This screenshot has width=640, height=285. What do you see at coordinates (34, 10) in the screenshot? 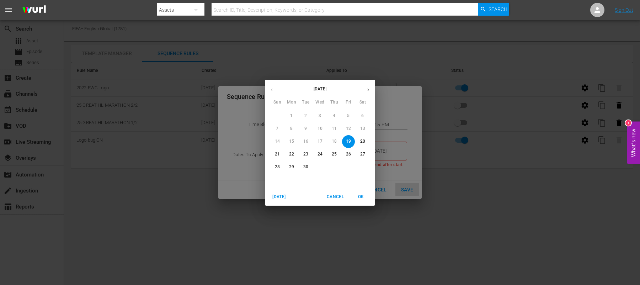
I see `img: ans4CAIJ8jUAAAAAAAAAAAAAAAAAAAAAAAAgQb4GAAAAAAAAAAAAAAAAAAAAAAAAJMjXAAAAAAAAAAAAAAAAAAAAAAAAgAT5G...` at bounding box center [34, 10].